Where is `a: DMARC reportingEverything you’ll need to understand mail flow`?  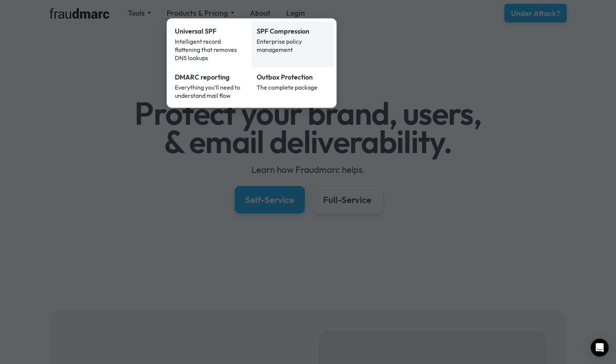
a: DMARC reportingEverything you’ll need to understand mail flow is located at coordinates (211, 86).